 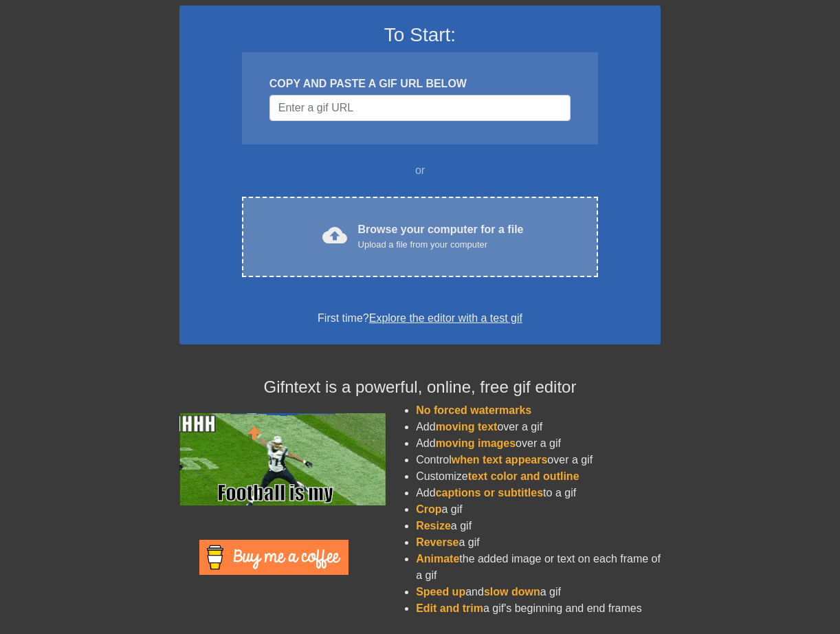 What do you see at coordinates (512, 591) in the screenshot?
I see `span: slow down` at bounding box center [512, 591].